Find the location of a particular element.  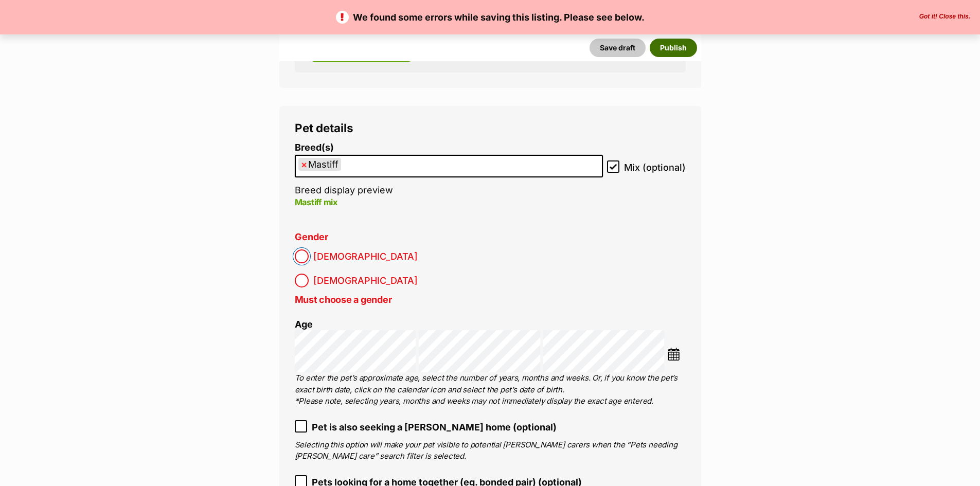

p: To enter the pet’s approximate age, select the number of years, months and weeks. Or, if you know... is located at coordinates (490, 390).